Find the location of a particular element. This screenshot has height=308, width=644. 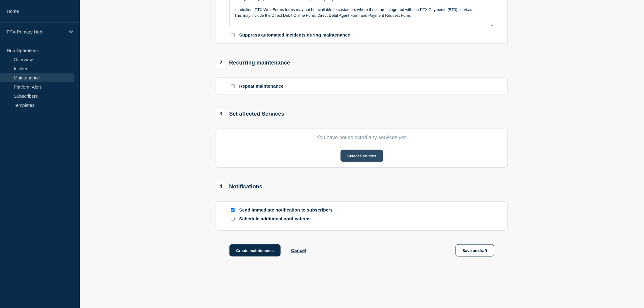

button: Cancel is located at coordinates (298, 250).